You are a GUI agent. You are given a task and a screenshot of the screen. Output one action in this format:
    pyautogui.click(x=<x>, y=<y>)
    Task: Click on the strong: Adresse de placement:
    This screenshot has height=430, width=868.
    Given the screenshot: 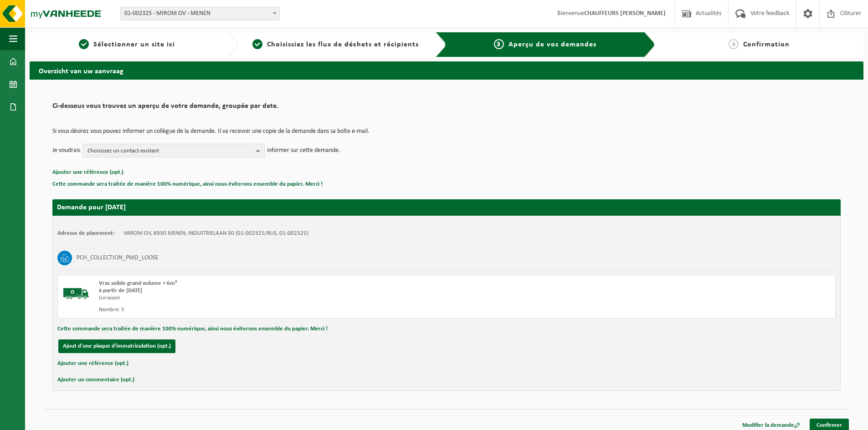 What is the action you would take?
    pyautogui.click(x=86, y=233)
    